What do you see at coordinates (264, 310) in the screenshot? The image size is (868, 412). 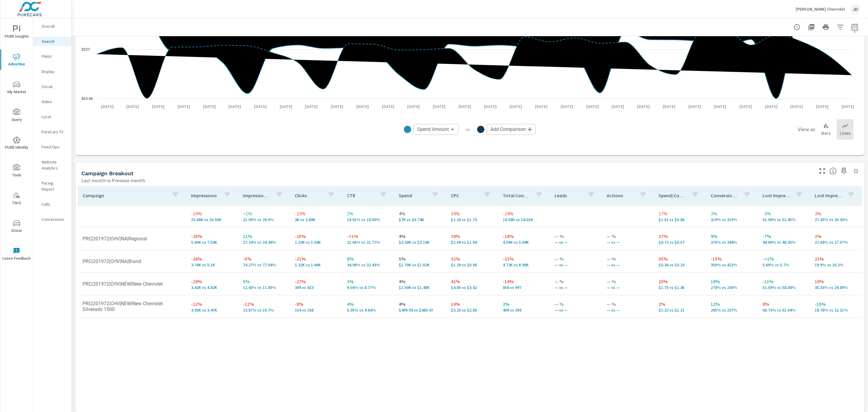 I see `p: 13.87% vs 15.7%` at bounding box center [264, 310].